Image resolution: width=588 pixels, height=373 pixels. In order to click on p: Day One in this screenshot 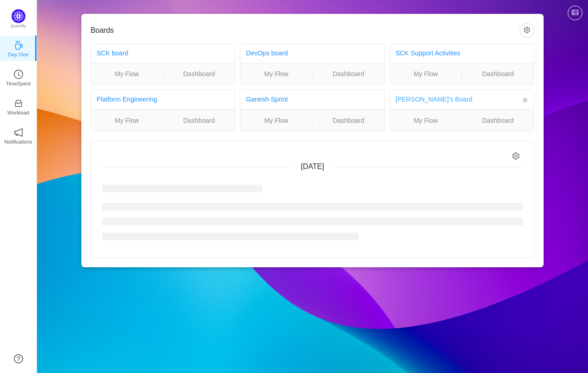, I will do `click(18, 55)`.